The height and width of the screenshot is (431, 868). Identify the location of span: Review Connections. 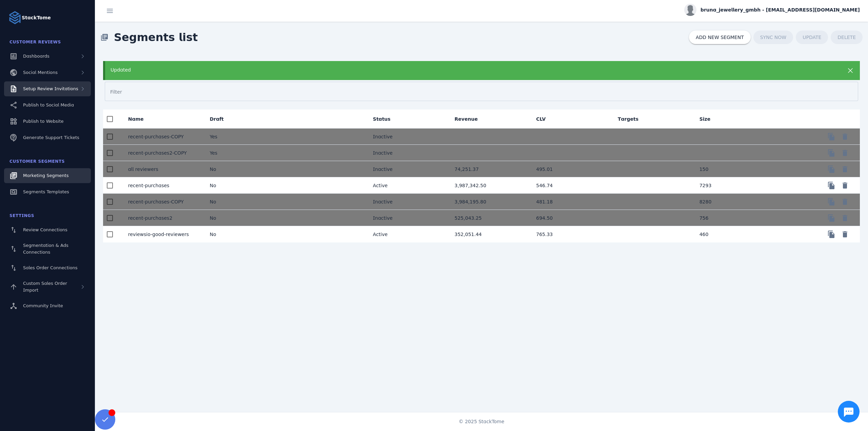
(45, 230).